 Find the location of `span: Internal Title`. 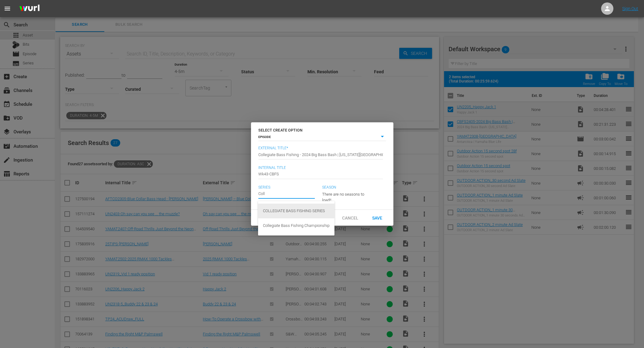

span: Internal Title is located at coordinates (321, 168).